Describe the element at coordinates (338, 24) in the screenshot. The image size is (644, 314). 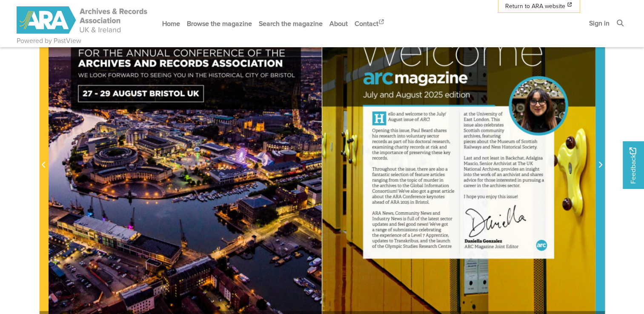
I see `a: About` at that location.